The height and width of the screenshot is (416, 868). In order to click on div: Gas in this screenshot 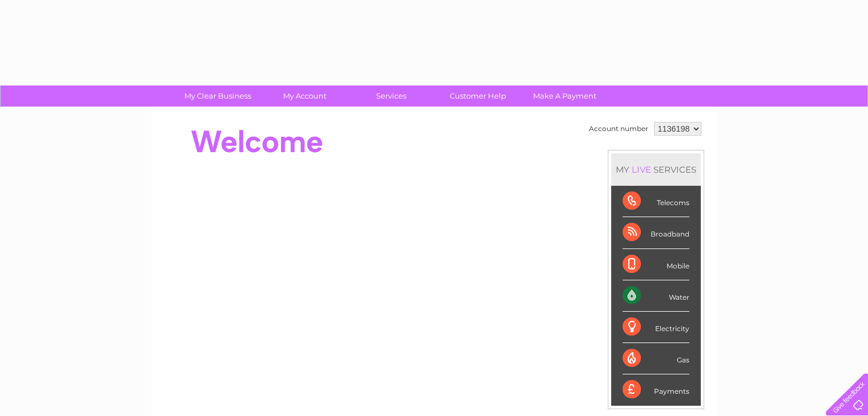, I will do `click(655, 358)`.